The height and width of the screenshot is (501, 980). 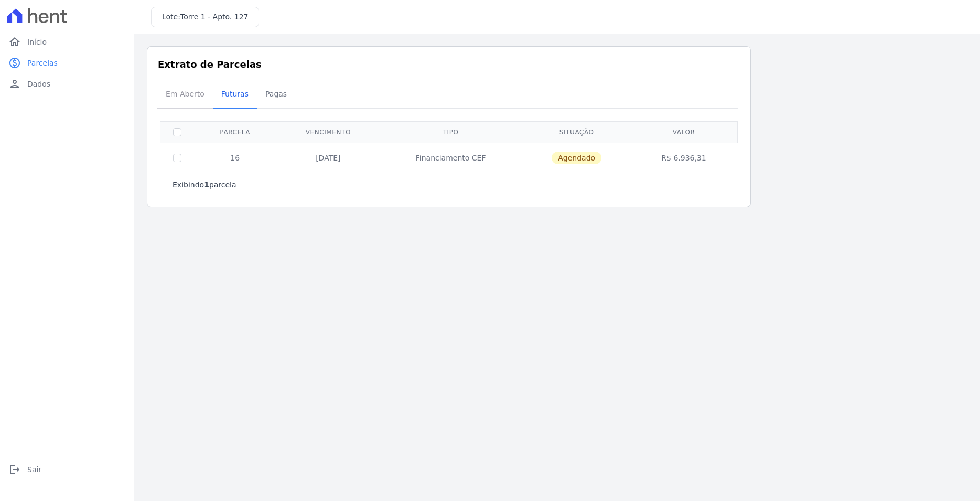 What do you see at coordinates (15, 63) in the screenshot?
I see `i: paid` at bounding box center [15, 63].